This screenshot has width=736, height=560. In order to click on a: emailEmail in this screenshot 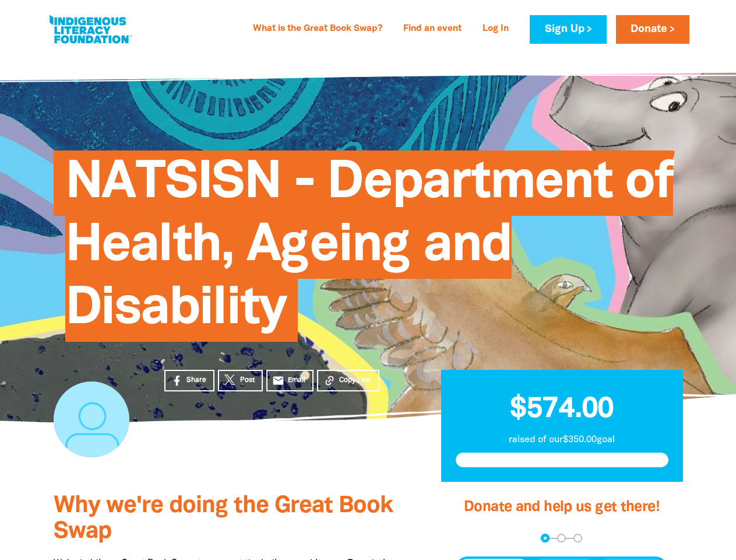, I will do `click(290, 380)`.